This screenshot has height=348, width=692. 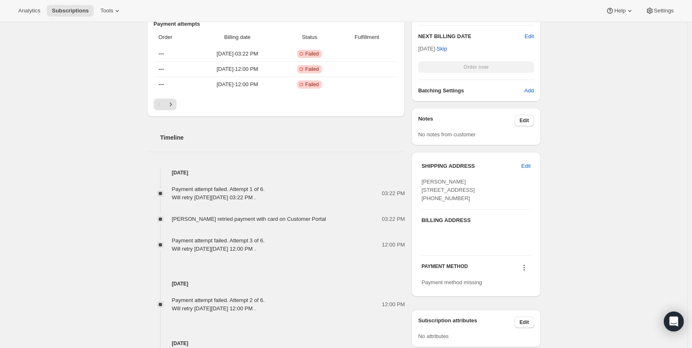 I want to click on h3: BILLING ADDRESS, so click(x=476, y=221).